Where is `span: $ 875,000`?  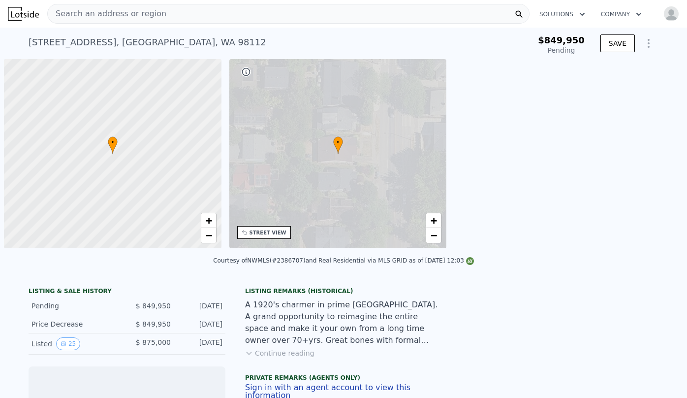 span: $ 875,000 is located at coordinates (153, 342).